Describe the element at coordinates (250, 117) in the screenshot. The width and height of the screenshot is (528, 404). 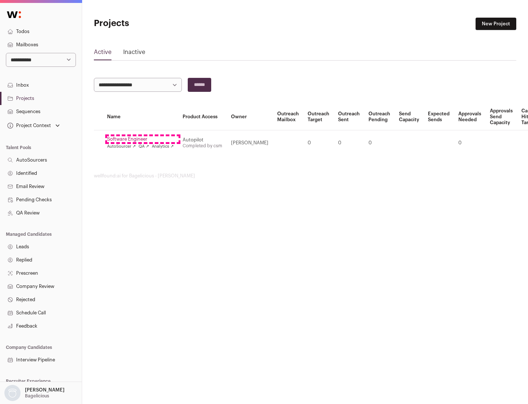
I see `th: Owner` at that location.